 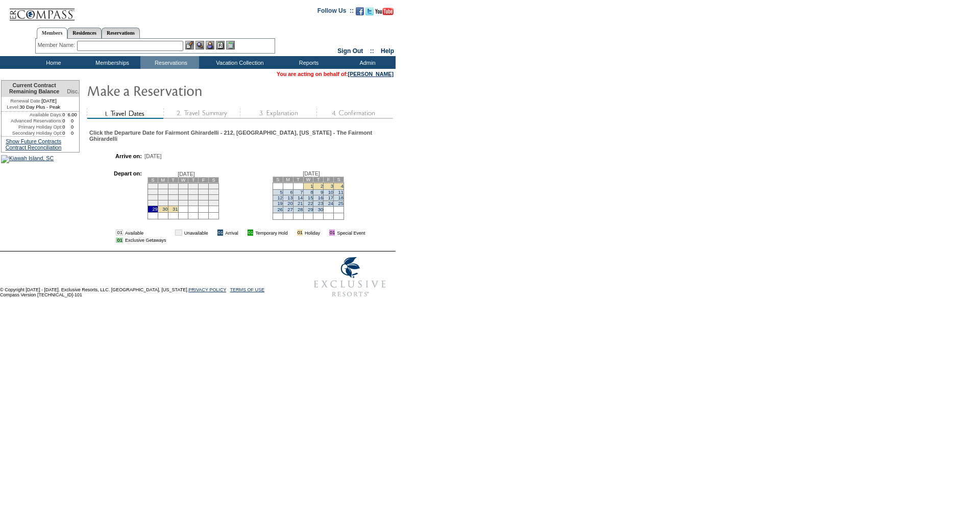 I want to click on span: Renewal Date:, so click(x=26, y=101).